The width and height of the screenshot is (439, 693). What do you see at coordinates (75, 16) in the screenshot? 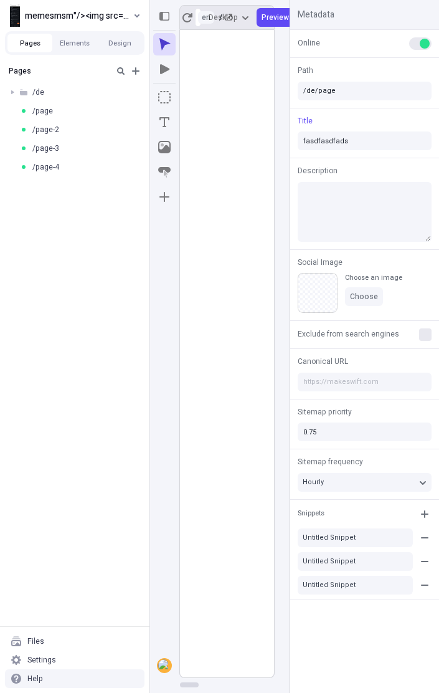
I see `button: Select site` at bounding box center [75, 16].